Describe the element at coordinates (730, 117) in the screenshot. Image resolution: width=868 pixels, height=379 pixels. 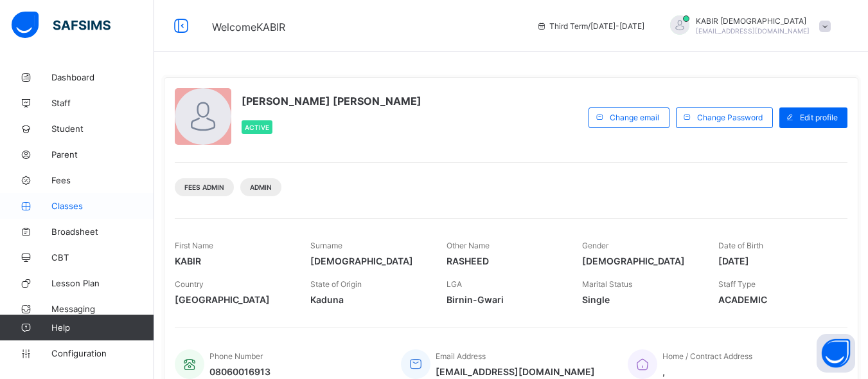
I see `span: Change Password` at that location.